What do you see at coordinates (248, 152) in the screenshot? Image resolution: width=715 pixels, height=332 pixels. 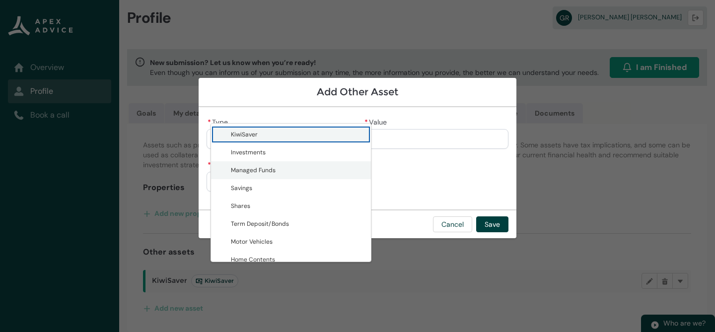 I see `span: Investments` at bounding box center [248, 152].